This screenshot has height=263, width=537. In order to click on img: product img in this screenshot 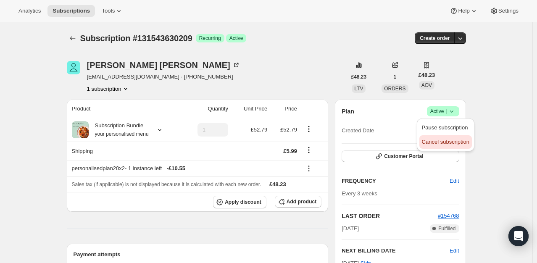, I will do `click(80, 130)`.